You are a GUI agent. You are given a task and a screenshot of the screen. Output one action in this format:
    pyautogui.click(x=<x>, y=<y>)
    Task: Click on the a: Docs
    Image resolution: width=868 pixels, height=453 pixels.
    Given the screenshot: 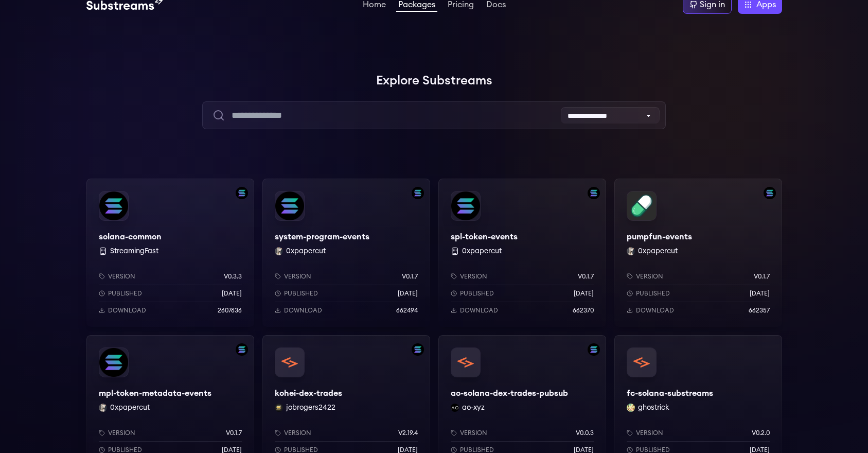 What is the action you would take?
    pyautogui.click(x=496, y=6)
    